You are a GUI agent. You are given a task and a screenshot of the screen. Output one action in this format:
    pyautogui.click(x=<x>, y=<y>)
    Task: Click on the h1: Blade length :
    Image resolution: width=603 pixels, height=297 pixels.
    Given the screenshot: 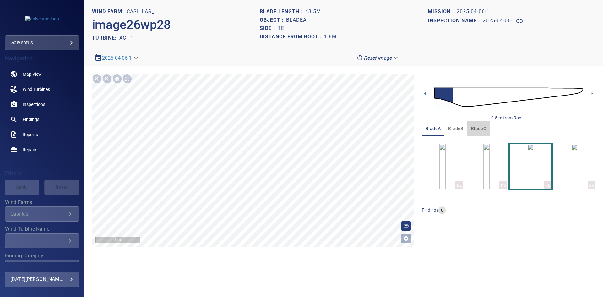 What is the action you would take?
    pyautogui.click(x=282, y=12)
    